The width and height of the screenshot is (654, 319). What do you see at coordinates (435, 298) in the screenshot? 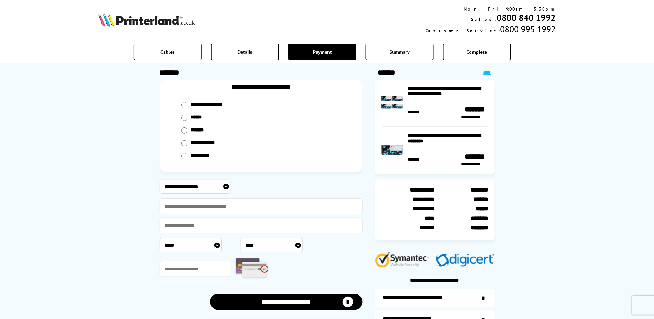
I see `a: additional-ink` at bounding box center [435, 298].